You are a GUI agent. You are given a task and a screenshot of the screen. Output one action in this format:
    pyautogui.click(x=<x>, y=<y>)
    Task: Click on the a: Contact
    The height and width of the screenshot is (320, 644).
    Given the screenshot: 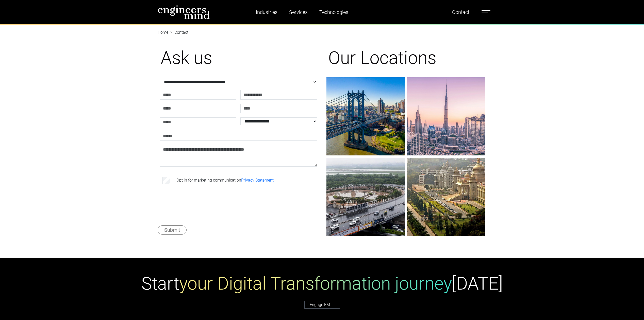 What is the action you would take?
    pyautogui.click(x=460, y=12)
    